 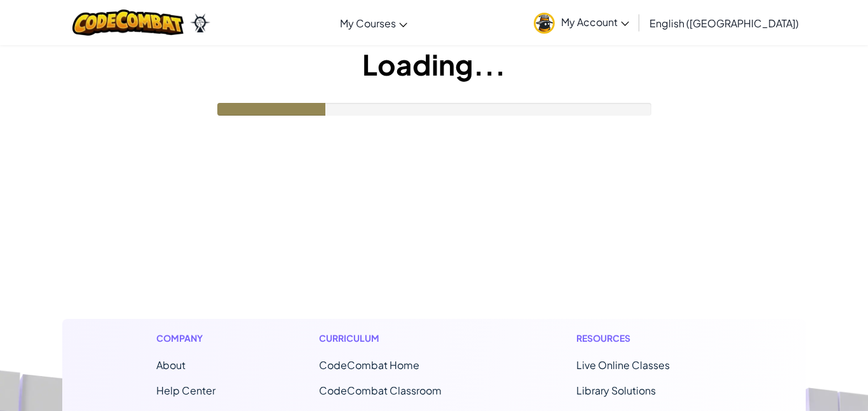 What do you see at coordinates (581, 22) in the screenshot?
I see `a: My Account` at bounding box center [581, 22].